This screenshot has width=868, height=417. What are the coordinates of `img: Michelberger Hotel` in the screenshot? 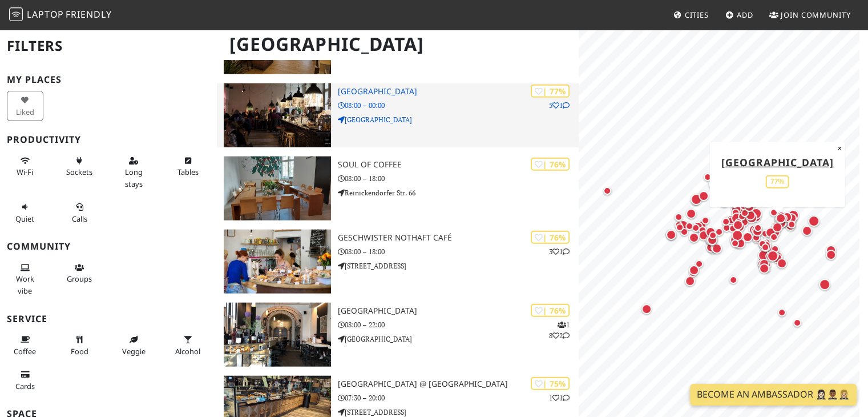 It's located at (277, 116).